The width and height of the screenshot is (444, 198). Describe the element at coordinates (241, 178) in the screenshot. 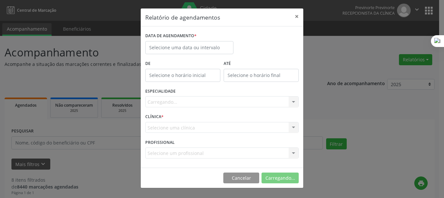

I see `button: Cancelar` at that location.